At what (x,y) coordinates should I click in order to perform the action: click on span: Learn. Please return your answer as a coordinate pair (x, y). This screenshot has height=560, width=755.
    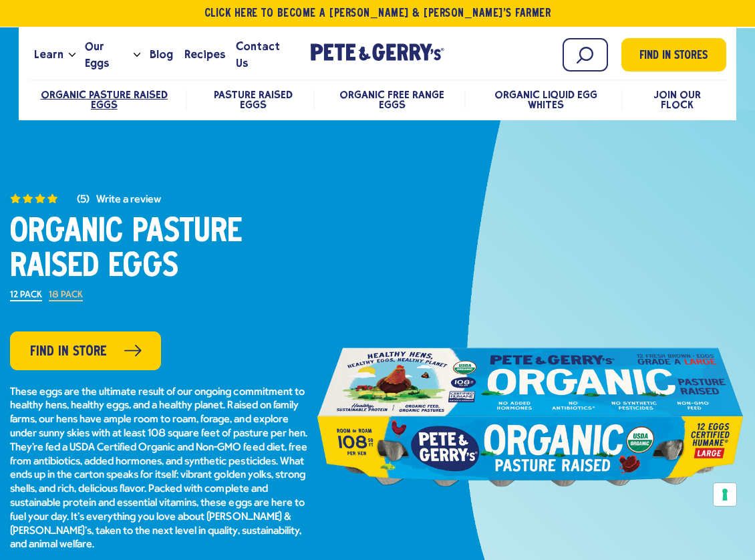
    Looking at the image, I should click on (49, 54).